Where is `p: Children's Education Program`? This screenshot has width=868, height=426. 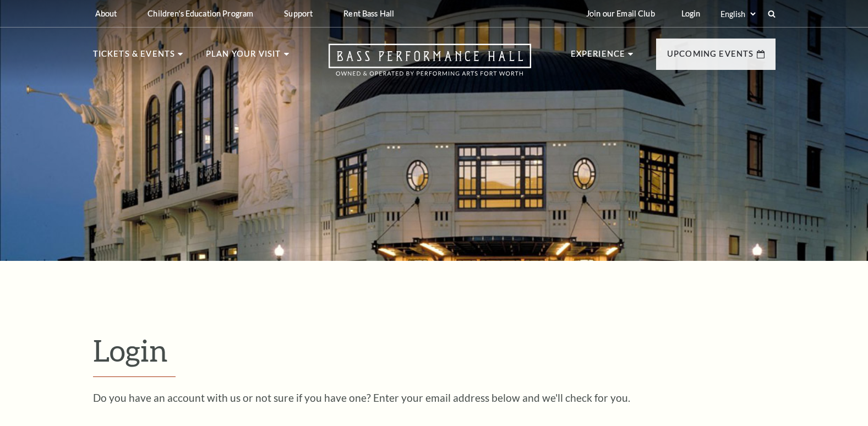 p: Children's Education Program is located at coordinates (201, 13).